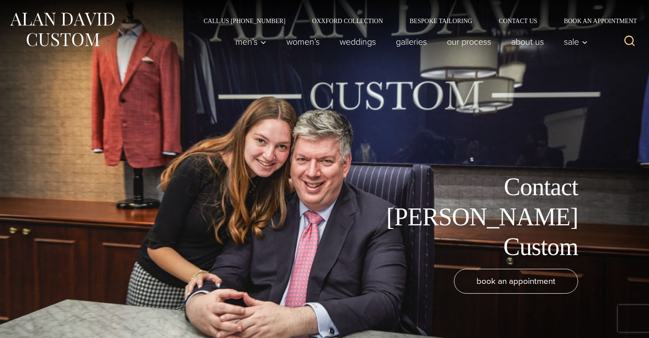  Describe the element at coordinates (441, 21) in the screenshot. I see `a: Bespoke Tailoring` at that location.